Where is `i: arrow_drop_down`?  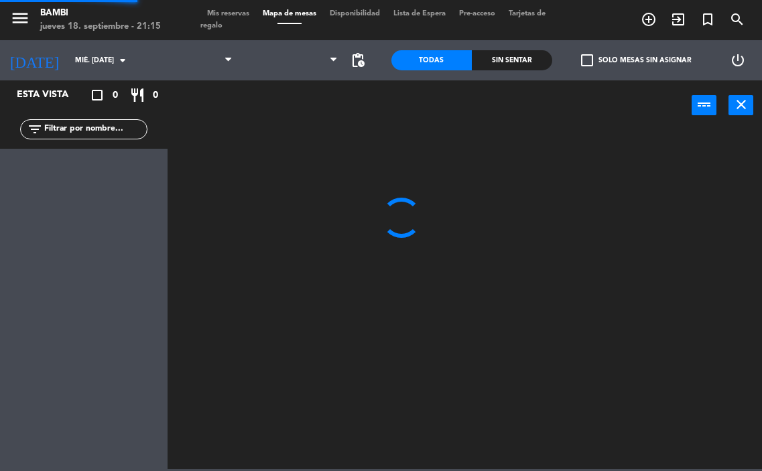 i: arrow_drop_down is located at coordinates (123, 60).